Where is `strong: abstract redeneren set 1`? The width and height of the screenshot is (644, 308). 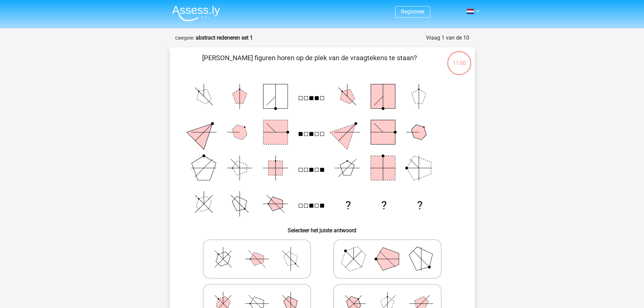 strong: abstract redeneren set 1 is located at coordinates (224, 38).